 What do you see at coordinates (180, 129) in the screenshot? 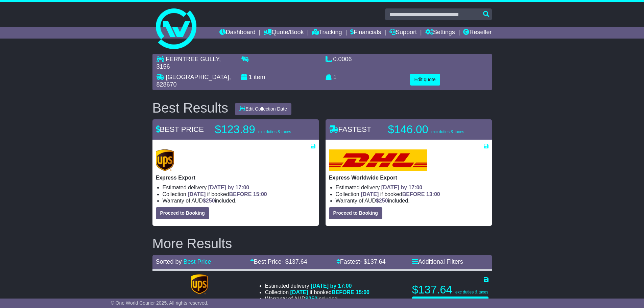
I see `span: BEST PRICE` at bounding box center [180, 129].